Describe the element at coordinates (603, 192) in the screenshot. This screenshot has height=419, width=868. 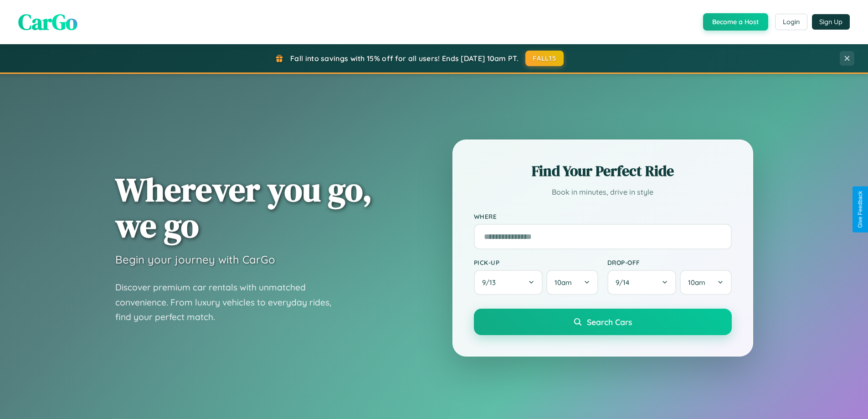
I see `p: Book in minutes, drive in style` at that location.